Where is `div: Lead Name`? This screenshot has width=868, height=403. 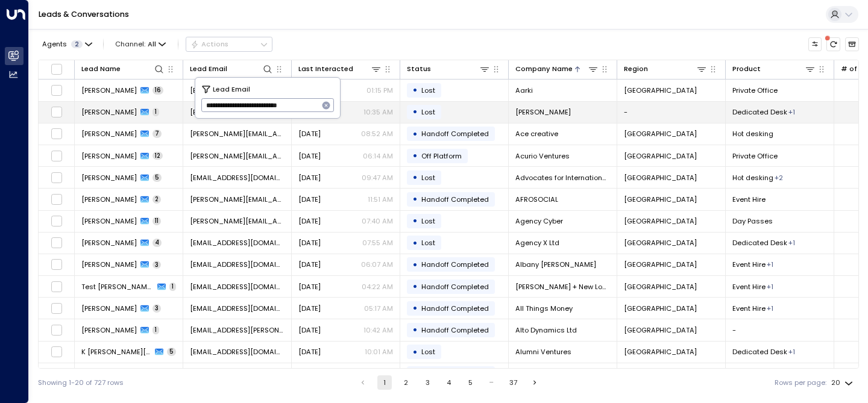
div: Lead Name is located at coordinates (100, 69).